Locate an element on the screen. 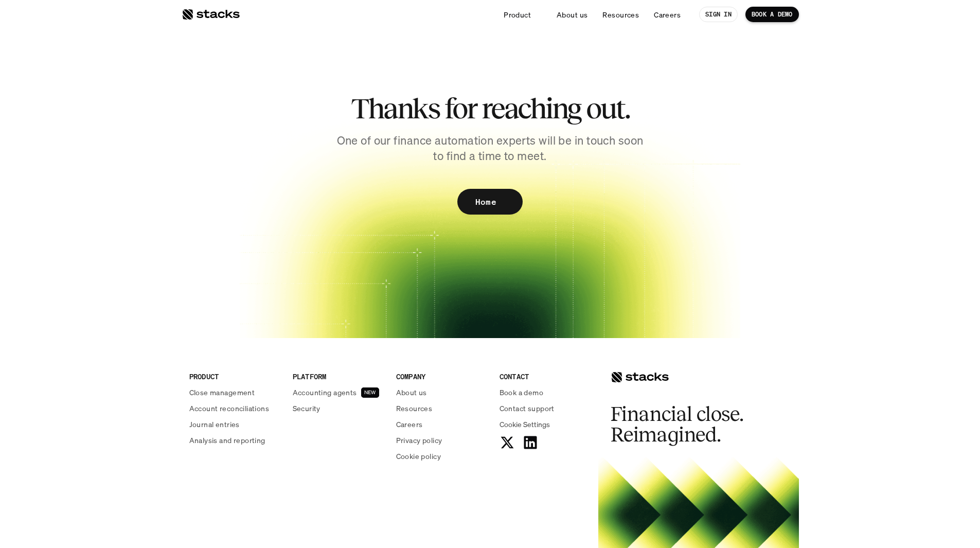  button: Cookie Trigger is located at coordinates (525, 425).